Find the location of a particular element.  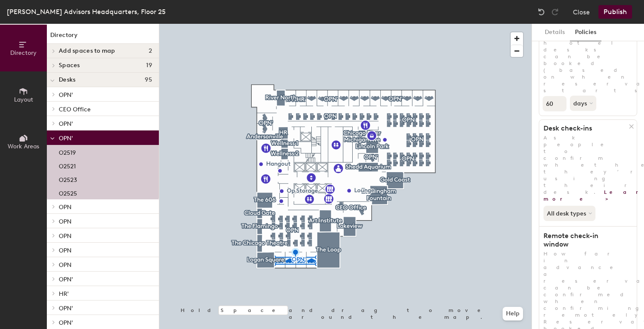

span: Work Areas is located at coordinates (23, 146).